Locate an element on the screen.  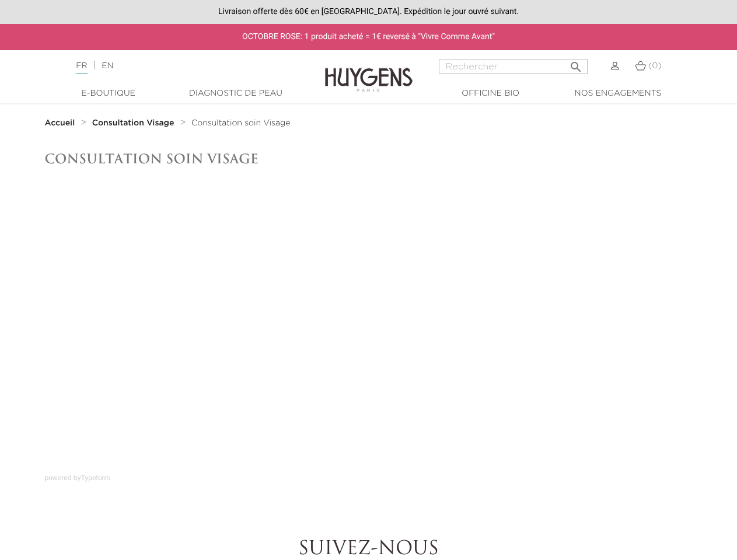
h1: Consultation soin Visage is located at coordinates (369, 159).